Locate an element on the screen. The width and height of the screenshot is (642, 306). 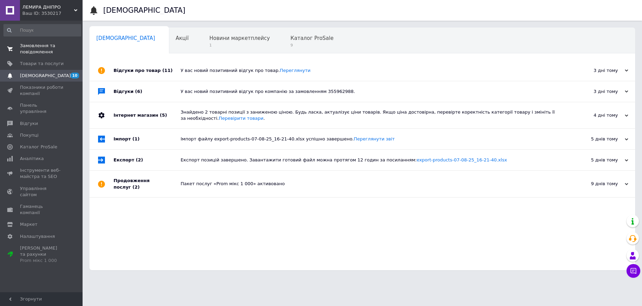
span: (5) is located at coordinates (163, 115).